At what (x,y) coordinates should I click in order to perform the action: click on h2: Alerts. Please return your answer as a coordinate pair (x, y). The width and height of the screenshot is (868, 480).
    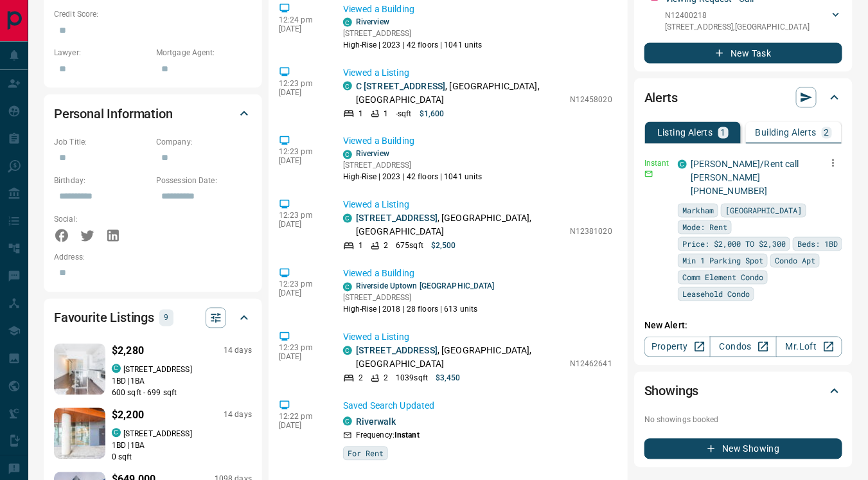
    Looking at the image, I should click on (661, 97).